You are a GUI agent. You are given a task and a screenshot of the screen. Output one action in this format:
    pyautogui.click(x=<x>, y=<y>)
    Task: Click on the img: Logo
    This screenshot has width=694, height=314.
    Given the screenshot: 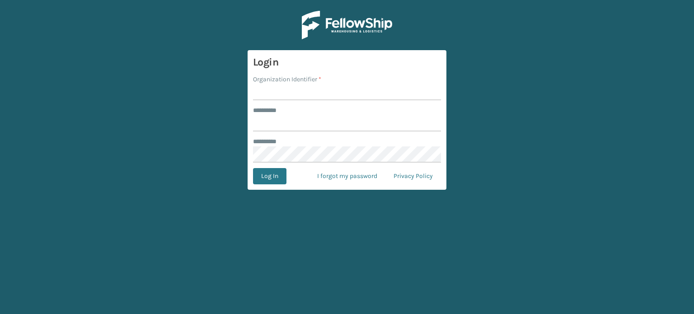 What is the action you would take?
    pyautogui.click(x=347, y=25)
    